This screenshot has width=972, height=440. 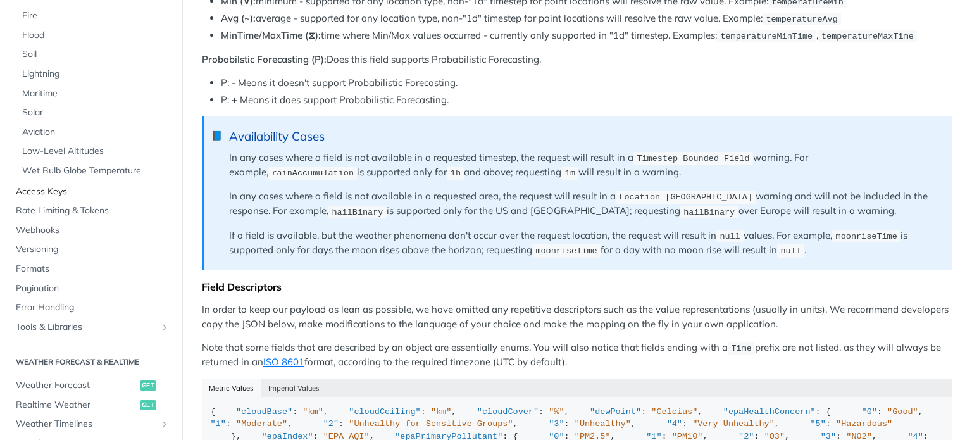 What do you see at coordinates (430, 423) in the screenshot?
I see `span: "Unhealthy for Sensitive Groups"` at bounding box center [430, 423].